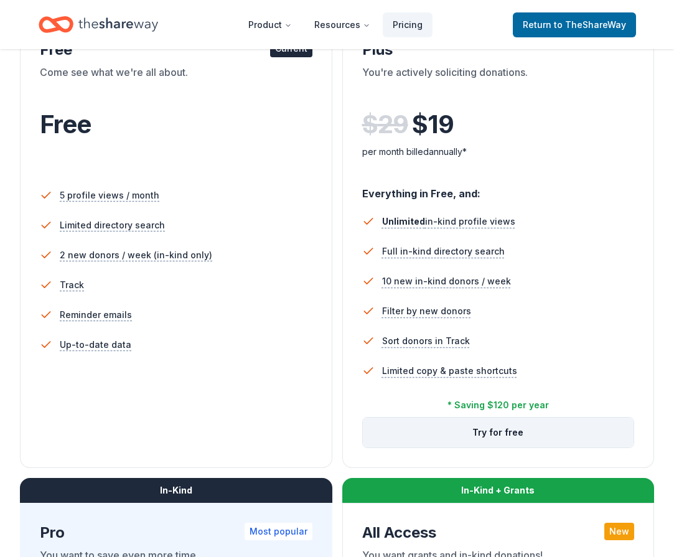  I want to click on div: In-Kind, so click(176, 490).